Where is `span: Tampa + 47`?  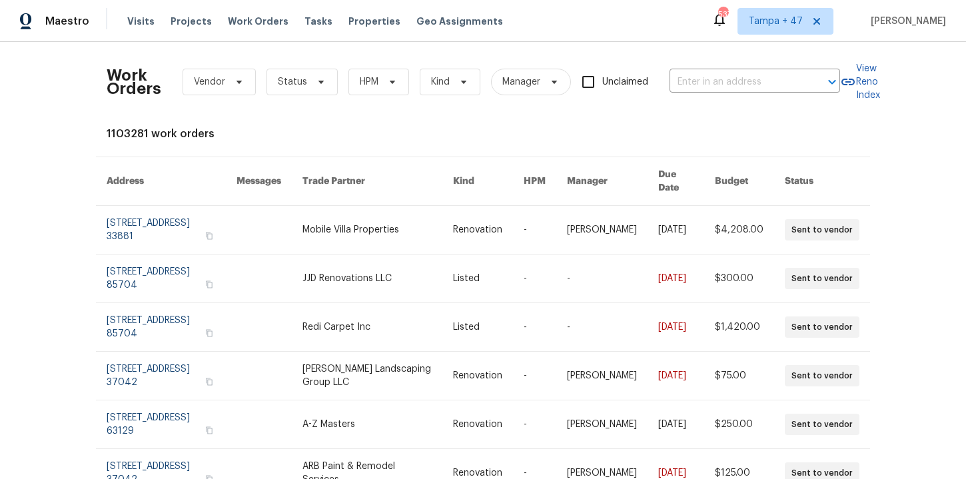 span: Tampa + 47 is located at coordinates (775, 21).